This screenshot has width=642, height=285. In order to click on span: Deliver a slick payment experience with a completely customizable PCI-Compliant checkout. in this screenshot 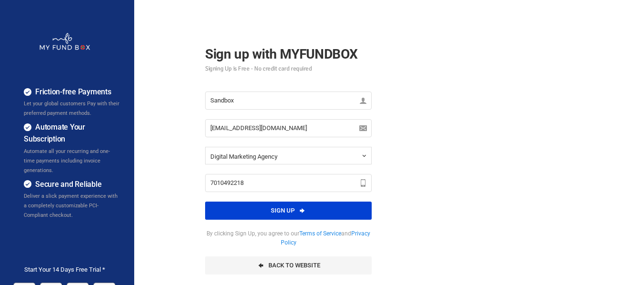, I will do `click(70, 205)`.